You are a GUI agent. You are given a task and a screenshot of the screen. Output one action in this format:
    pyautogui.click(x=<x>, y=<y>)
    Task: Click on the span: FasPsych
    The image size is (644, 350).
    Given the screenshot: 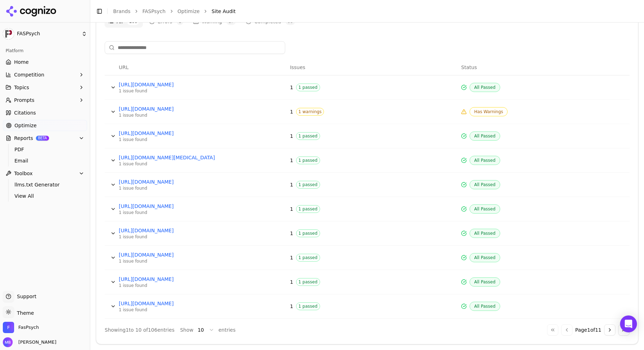 What is the action you would take?
    pyautogui.click(x=29, y=327)
    